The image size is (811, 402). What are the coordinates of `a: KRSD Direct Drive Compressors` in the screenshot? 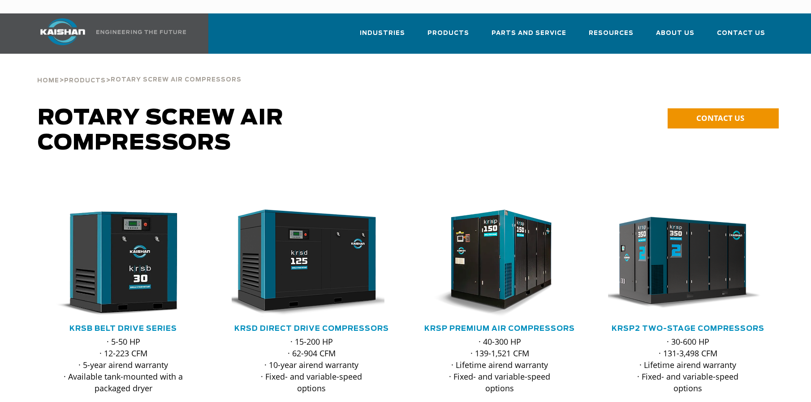 It's located at (311, 329).